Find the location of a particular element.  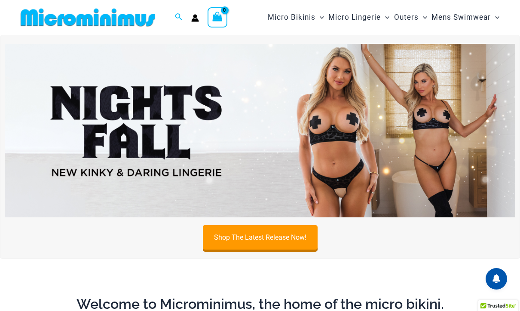

a: Search icon link is located at coordinates (179, 17).